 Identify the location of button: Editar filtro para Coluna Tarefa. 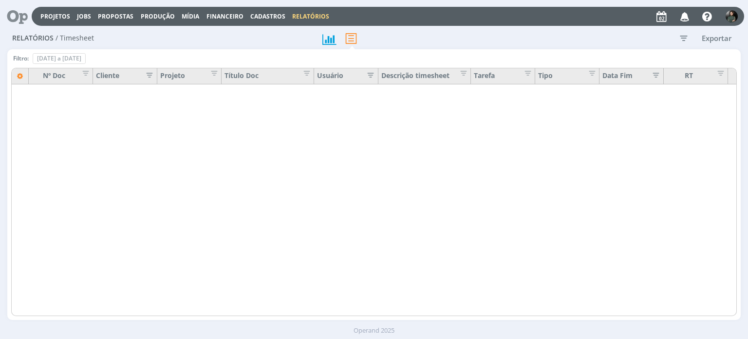
(525, 75).